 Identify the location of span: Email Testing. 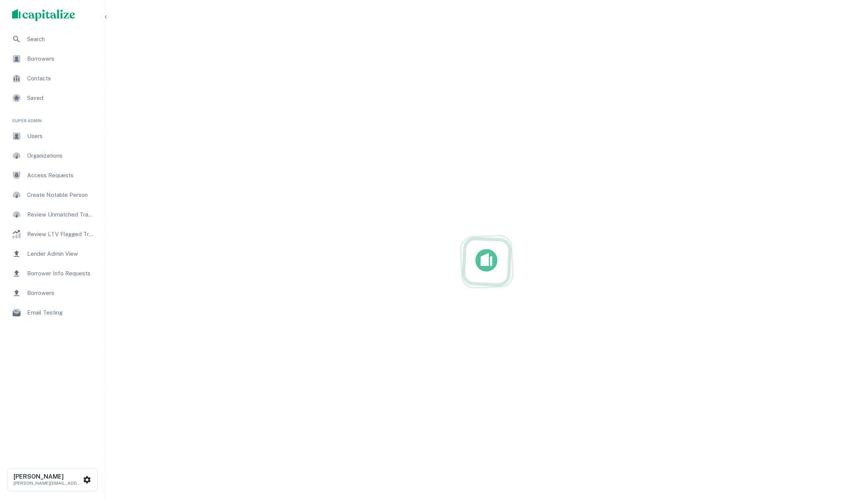
(61, 313).